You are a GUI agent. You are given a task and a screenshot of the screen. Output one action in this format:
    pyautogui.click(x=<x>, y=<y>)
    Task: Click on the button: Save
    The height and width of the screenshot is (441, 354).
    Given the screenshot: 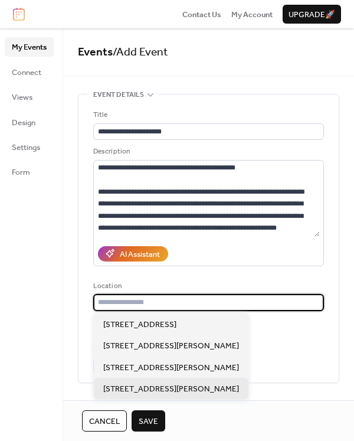 What is the action you would take?
    pyautogui.click(x=148, y=421)
    